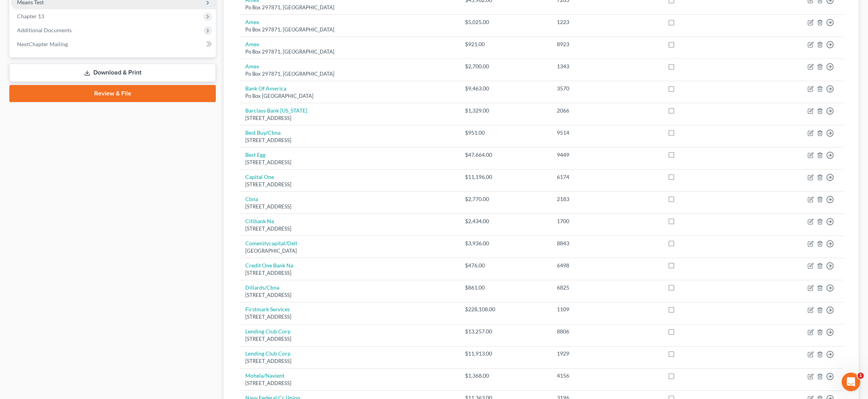 The height and width of the screenshot is (399, 868). Describe the element at coordinates (505, 354) in the screenshot. I see `div: $11,913.00` at that location.